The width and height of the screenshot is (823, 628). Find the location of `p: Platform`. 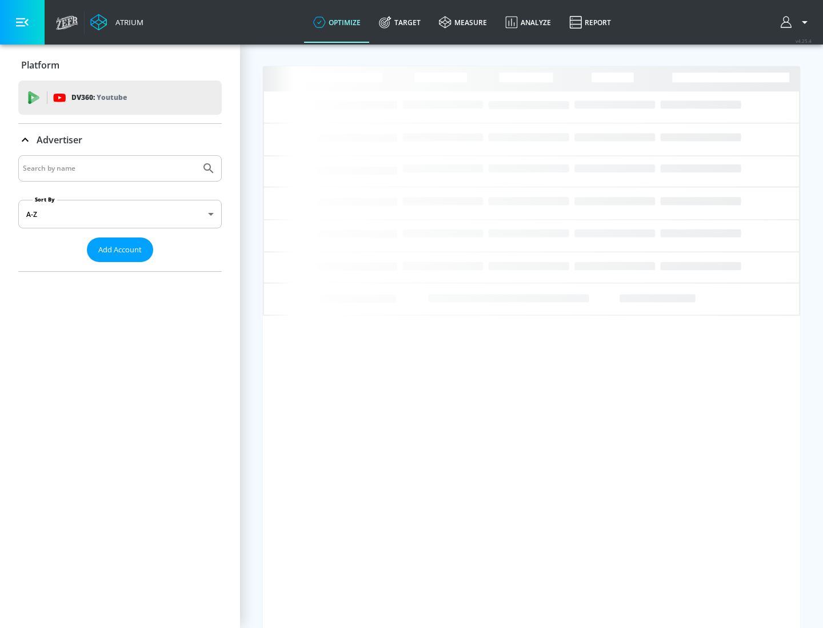

p: Platform is located at coordinates (40, 65).